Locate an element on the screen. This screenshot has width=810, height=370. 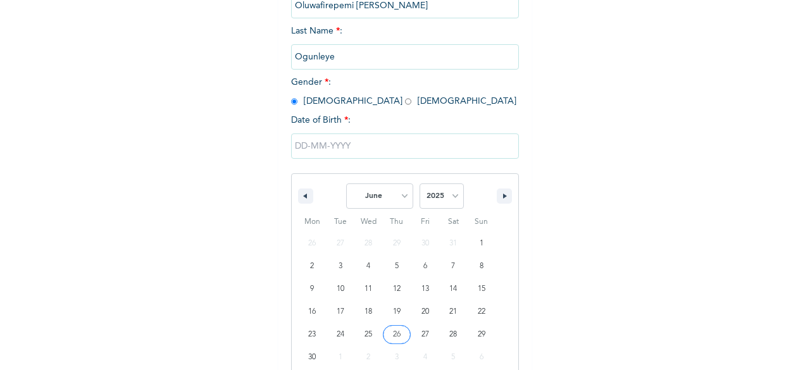
span: 6 is located at coordinates (425, 267).